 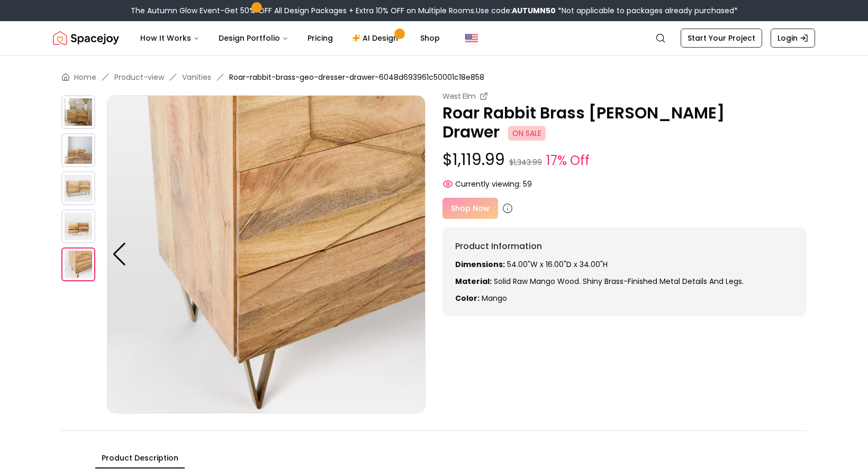 What do you see at coordinates (472, 38) in the screenshot?
I see `img: United States` at bounding box center [472, 38].